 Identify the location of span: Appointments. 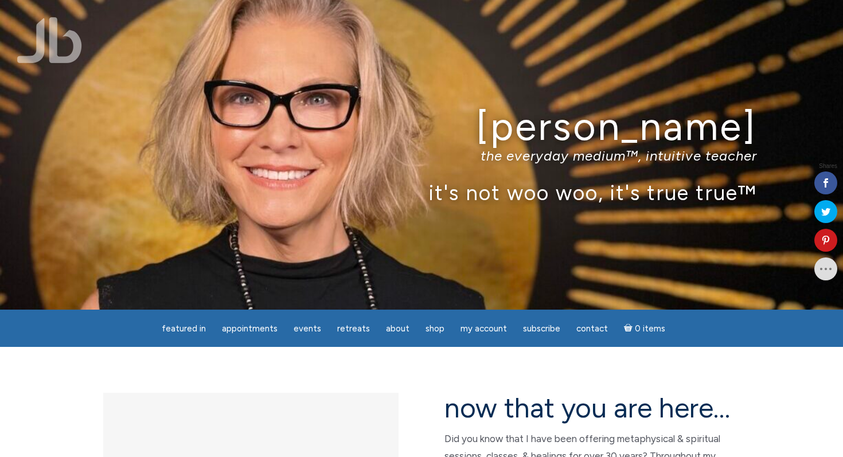
(249, 329).